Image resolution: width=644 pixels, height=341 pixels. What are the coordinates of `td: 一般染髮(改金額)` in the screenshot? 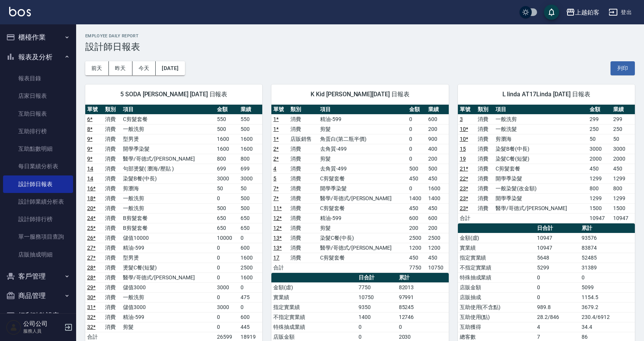 It's located at (540, 188).